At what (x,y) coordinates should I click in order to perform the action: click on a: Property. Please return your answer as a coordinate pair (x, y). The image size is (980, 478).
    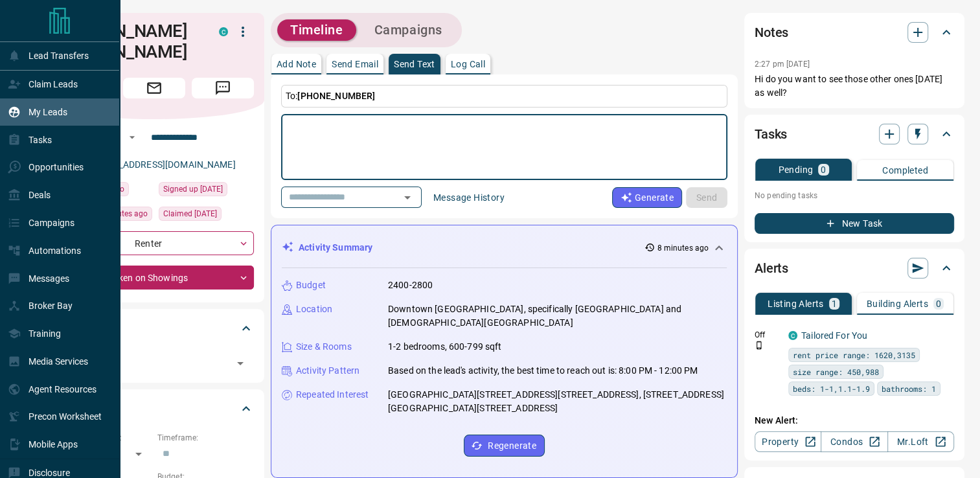
    Looking at the image, I should click on (788, 442).